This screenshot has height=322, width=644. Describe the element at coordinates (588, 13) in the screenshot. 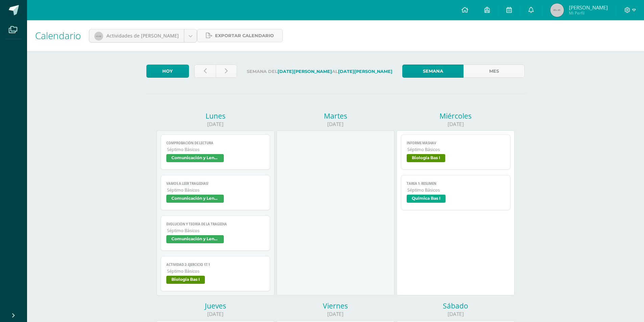

I see `span: Mi Perfil` at that location.